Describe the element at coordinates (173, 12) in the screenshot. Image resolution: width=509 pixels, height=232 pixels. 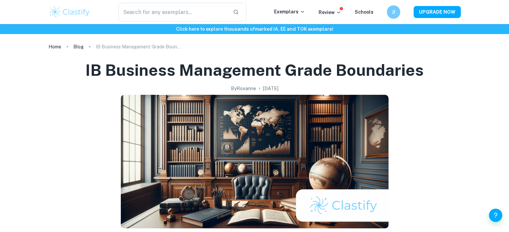
I see `input: Search for any exemplars...` at that location.